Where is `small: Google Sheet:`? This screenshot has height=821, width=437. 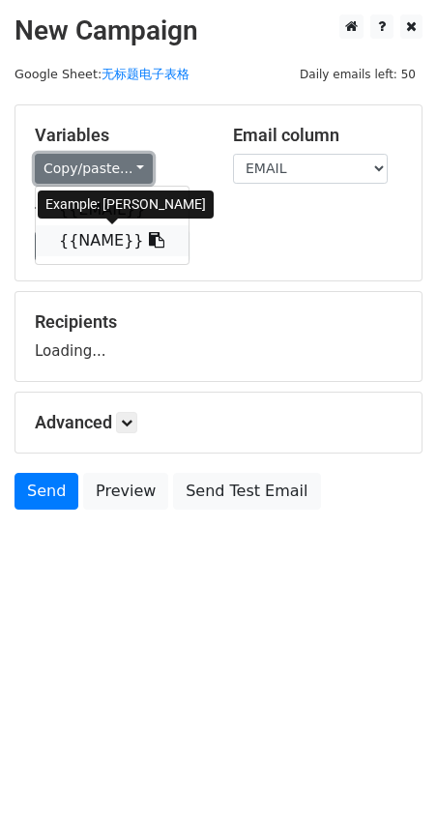 small: Google Sheet: is located at coordinates (102, 74).